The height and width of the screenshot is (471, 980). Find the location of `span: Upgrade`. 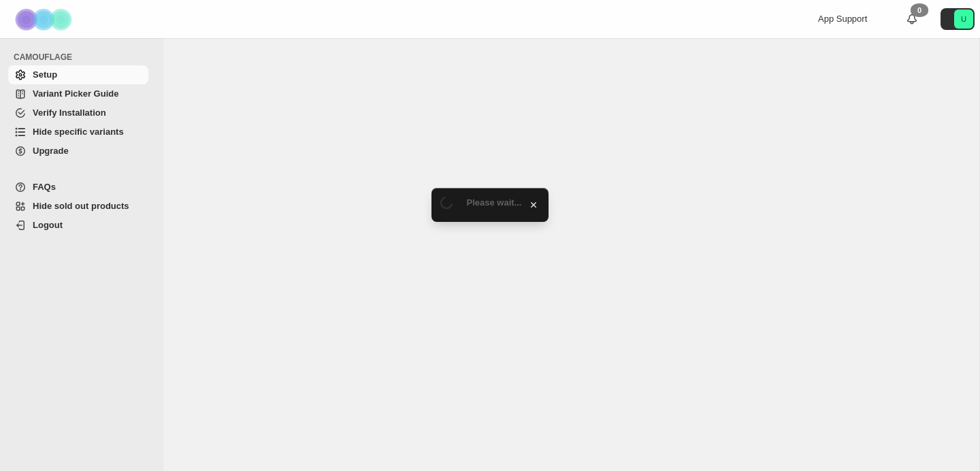

span: Upgrade is located at coordinates (51, 150).